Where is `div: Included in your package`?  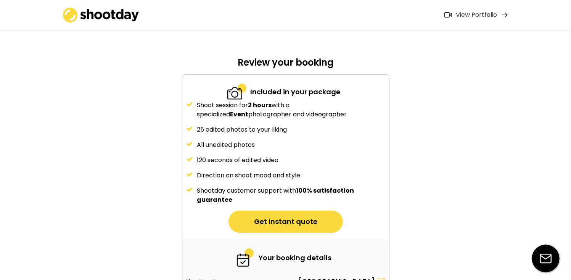 div: Included in your package is located at coordinates (295, 91).